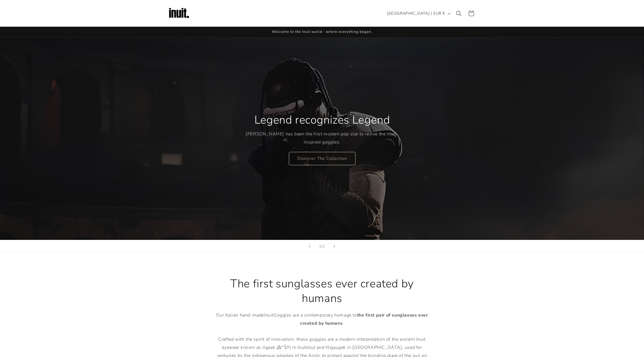 This screenshot has width=644, height=357. I want to click on span: 2, so click(324, 246).